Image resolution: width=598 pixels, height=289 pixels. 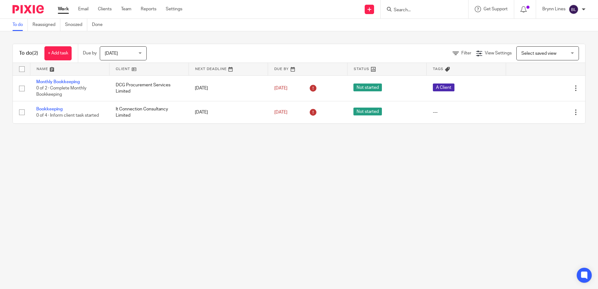 What do you see at coordinates (174, 9) in the screenshot?
I see `a: Settings` at bounding box center [174, 9].